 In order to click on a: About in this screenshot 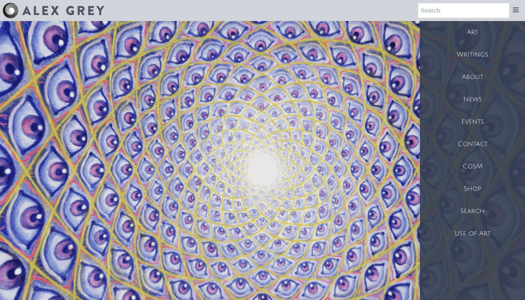, I will do `click(473, 77)`.